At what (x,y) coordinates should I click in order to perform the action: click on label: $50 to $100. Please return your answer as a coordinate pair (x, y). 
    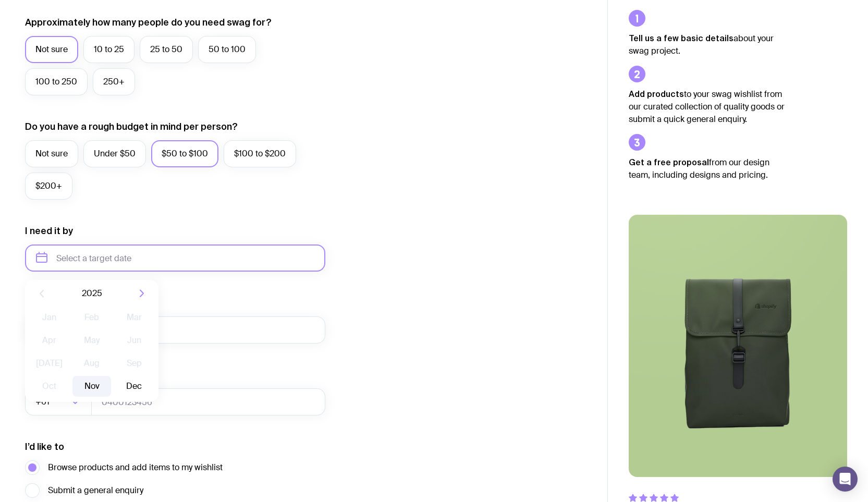
    Looking at the image, I should click on (185, 154).